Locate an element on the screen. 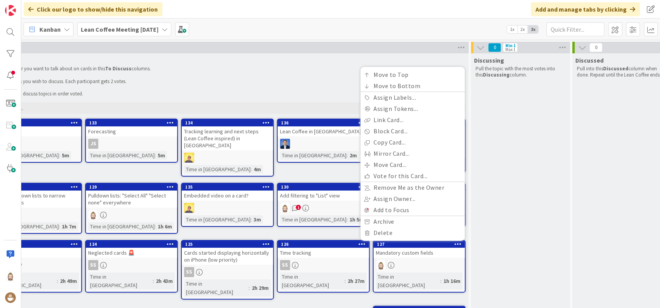 The image size is (660, 308). a: Delete is located at coordinates (412, 233).